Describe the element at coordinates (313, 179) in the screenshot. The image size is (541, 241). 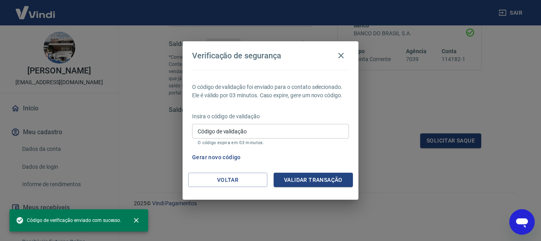
I see `button: Validar transação` at that location.